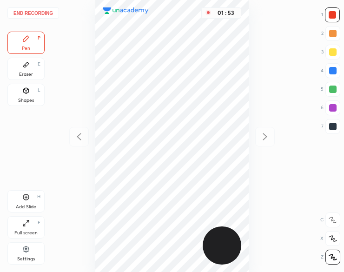 The width and height of the screenshot is (344, 272). Describe the element at coordinates (39, 90) in the screenshot. I see `div: L` at that location.